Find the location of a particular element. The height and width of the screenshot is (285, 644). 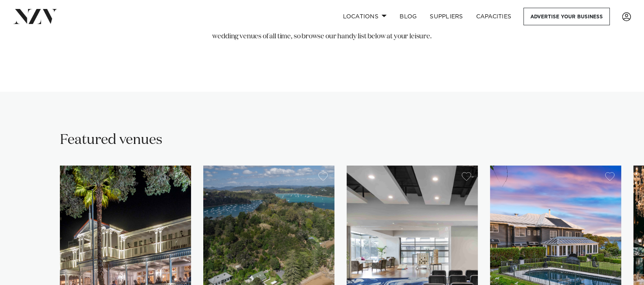

img: nzv-logo.png is located at coordinates (35, 16).